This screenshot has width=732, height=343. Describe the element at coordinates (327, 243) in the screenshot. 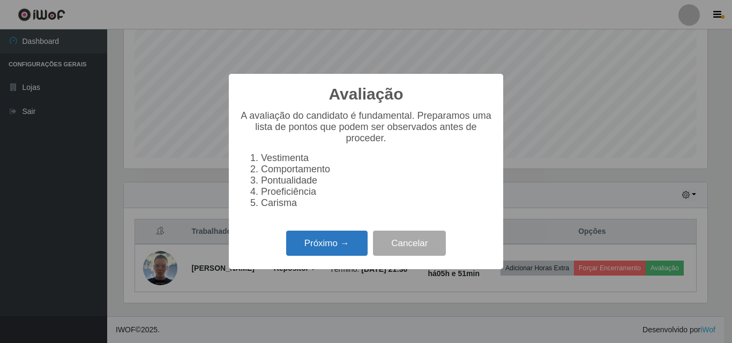

I see `button: Próximo →` at that location.